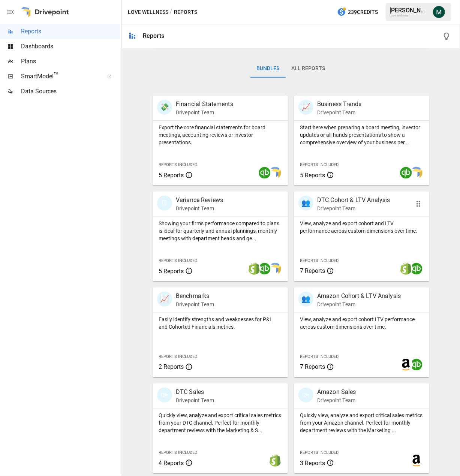  What do you see at coordinates (205, 104) in the screenshot?
I see `p: Financial Statements` at bounding box center [205, 104].